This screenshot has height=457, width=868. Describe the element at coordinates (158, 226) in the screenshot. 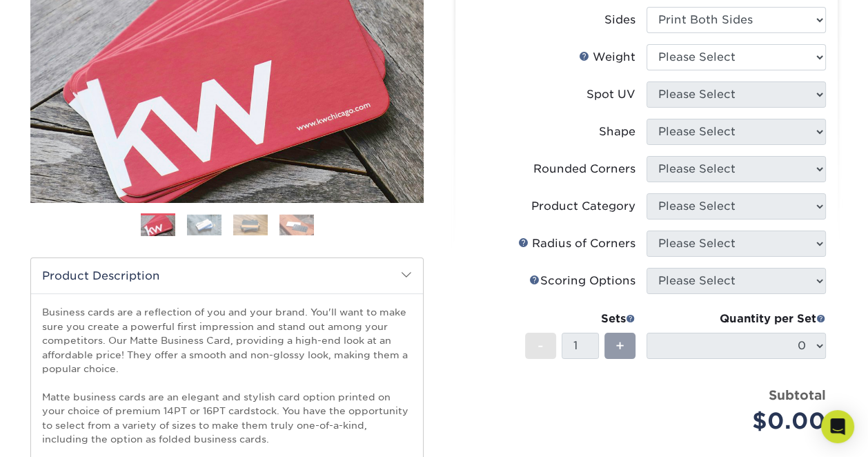

I see `img: Business Cards 01` at that location.